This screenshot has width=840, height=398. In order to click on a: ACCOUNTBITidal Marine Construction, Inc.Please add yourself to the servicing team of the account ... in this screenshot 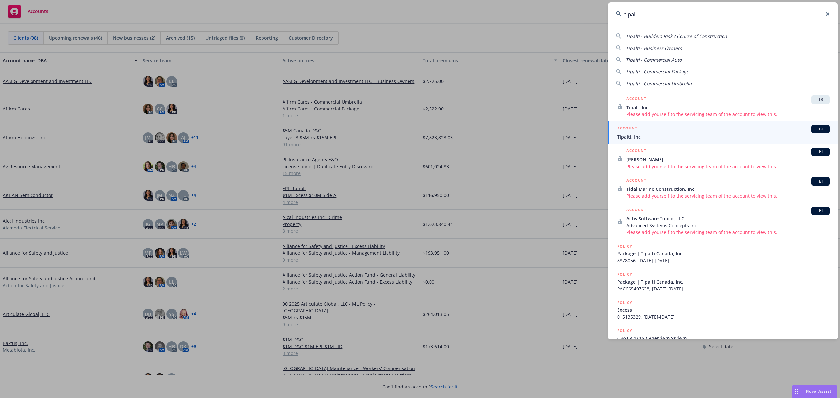, I will do `click(723, 188)`.